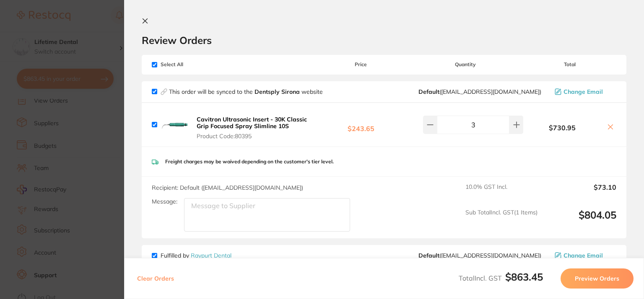 The image size is (644, 299). Describe the element at coordinates (252, 123) in the screenshot. I see `b: Cavitron Ultrasonic Insert - 30K Classic Grip Focused Spray Slimline 10S` at that location.